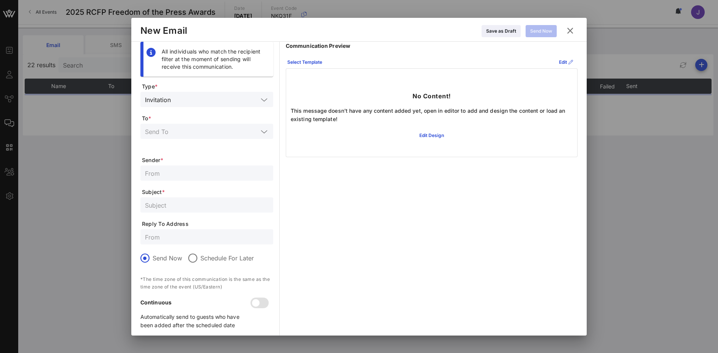  Describe the element at coordinates (432, 96) in the screenshot. I see `p: No Content!` at that location.